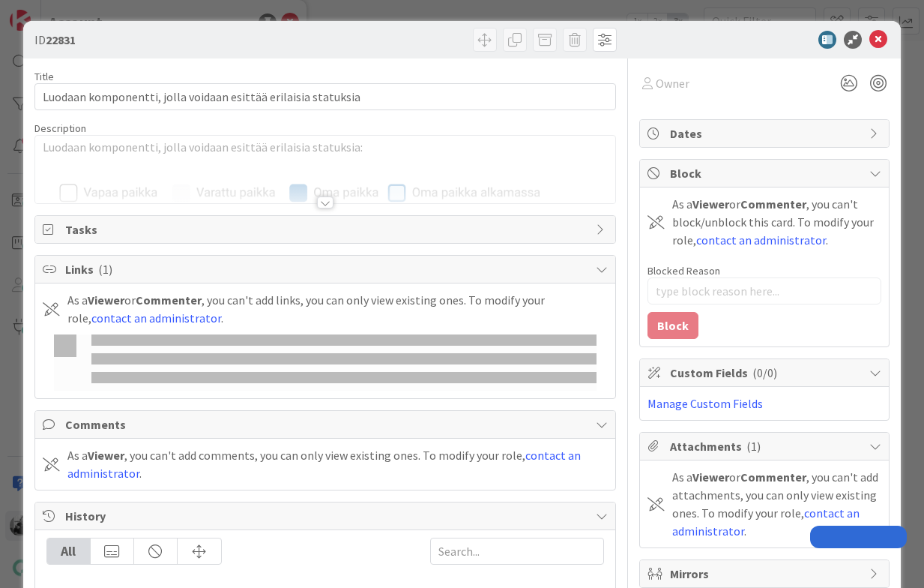 Image resolution: width=924 pixels, height=588 pixels. Describe the element at coordinates (61, 40) in the screenshot. I see `b: 22831` at that location.